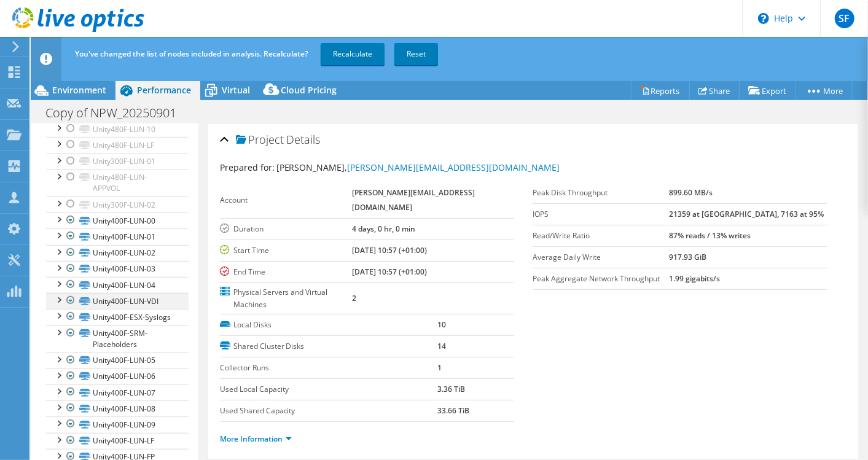 This screenshot has width=868, height=460. What do you see at coordinates (191, 53) in the screenshot?
I see `span: You've changed the list of nodes included in analysis. Recalculate?` at bounding box center [191, 53].